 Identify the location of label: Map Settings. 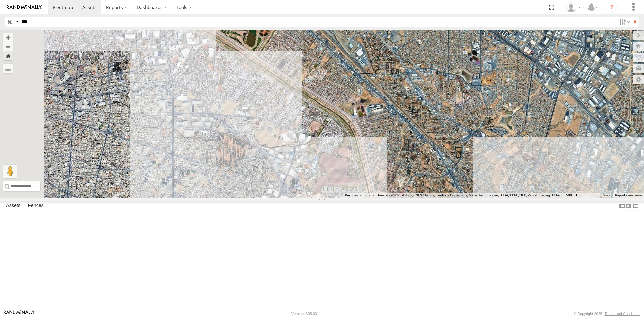
(639, 79).